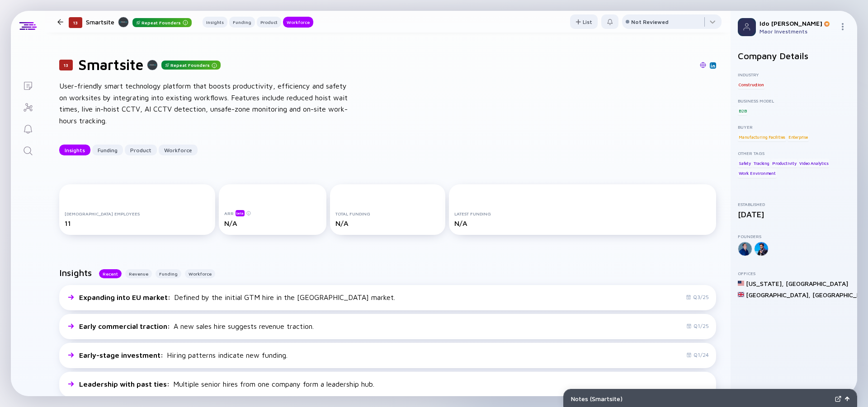 The image size is (868, 407). What do you see at coordinates (794, 127) in the screenshot?
I see `div: Buyer` at bounding box center [794, 127].